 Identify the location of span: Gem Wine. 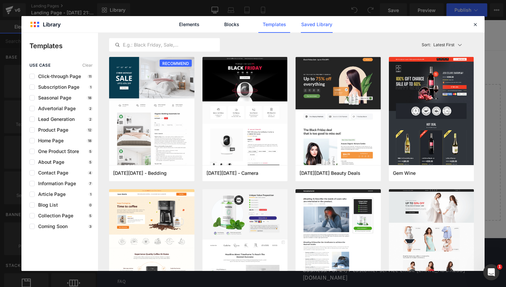
(404, 173).